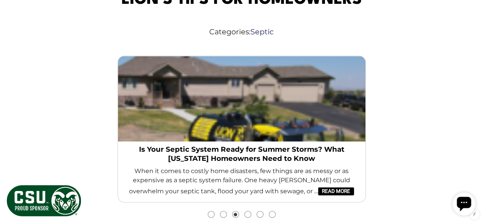  I want to click on a: Septic, so click(262, 32).